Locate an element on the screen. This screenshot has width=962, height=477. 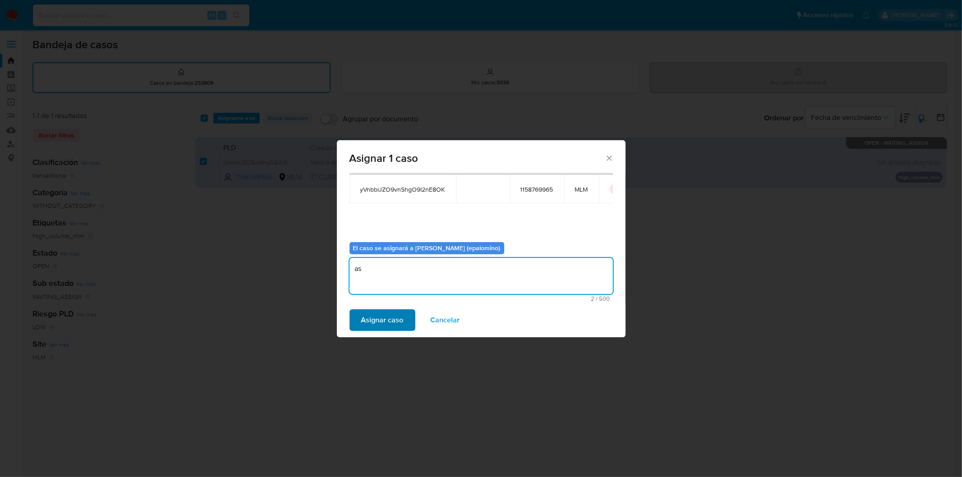
span: Cancelar is located at coordinates (445, 320).